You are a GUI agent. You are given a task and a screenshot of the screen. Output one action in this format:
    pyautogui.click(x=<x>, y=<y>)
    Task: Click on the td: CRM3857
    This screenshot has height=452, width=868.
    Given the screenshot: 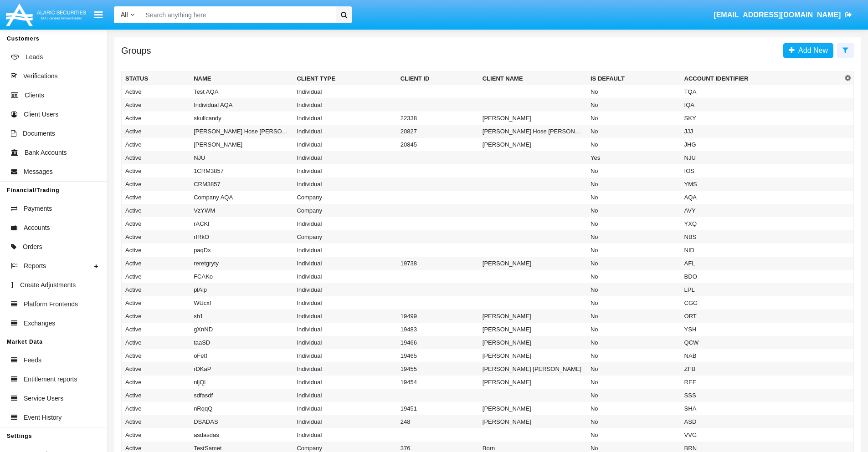 What is the action you would take?
    pyautogui.click(x=242, y=184)
    